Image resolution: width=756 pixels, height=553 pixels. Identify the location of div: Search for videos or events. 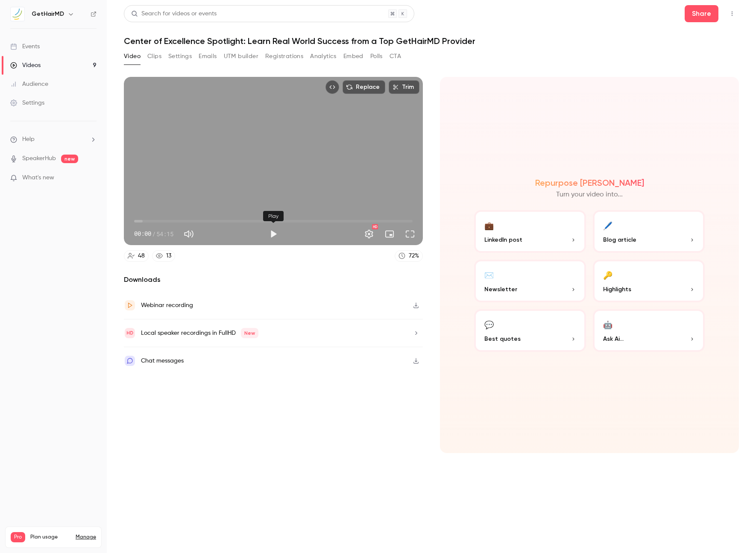
(174, 14).